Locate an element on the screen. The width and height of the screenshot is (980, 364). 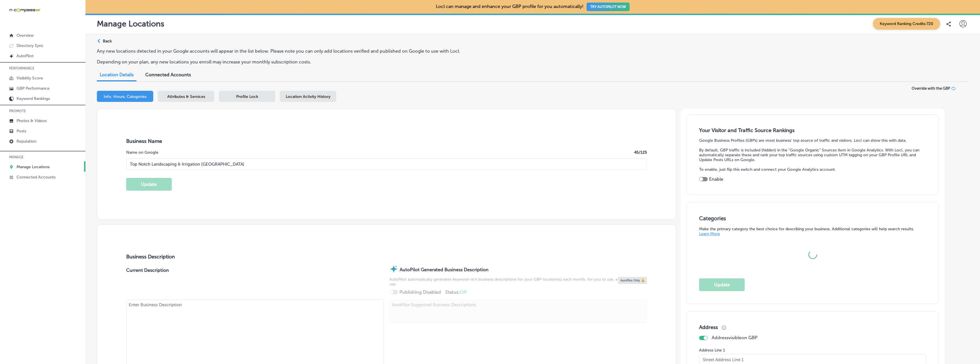
p: Keyword Rankings is located at coordinates (33, 98).